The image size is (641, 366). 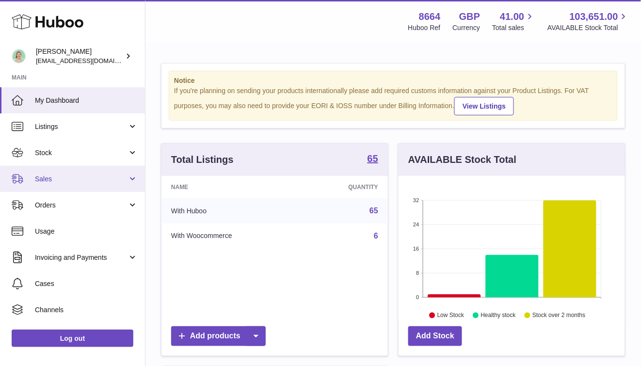 I want to click on a: Add products, so click(x=218, y=336).